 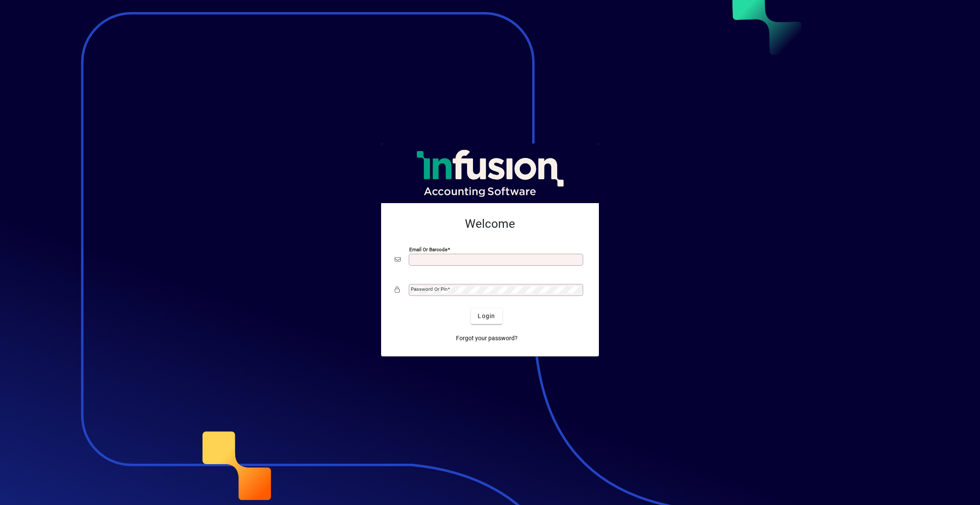 I want to click on h2: Welcome, so click(x=490, y=224).